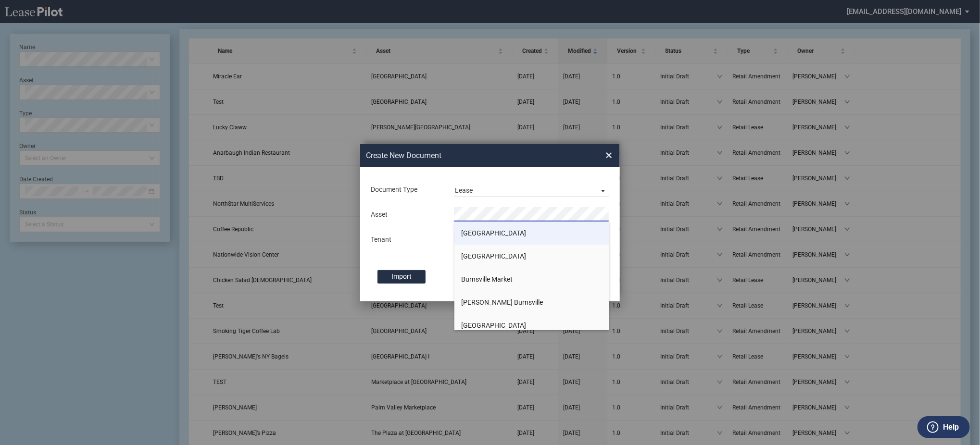 The width and height of the screenshot is (980, 445). I want to click on md-select: Document Type: Lease, so click(532, 190).